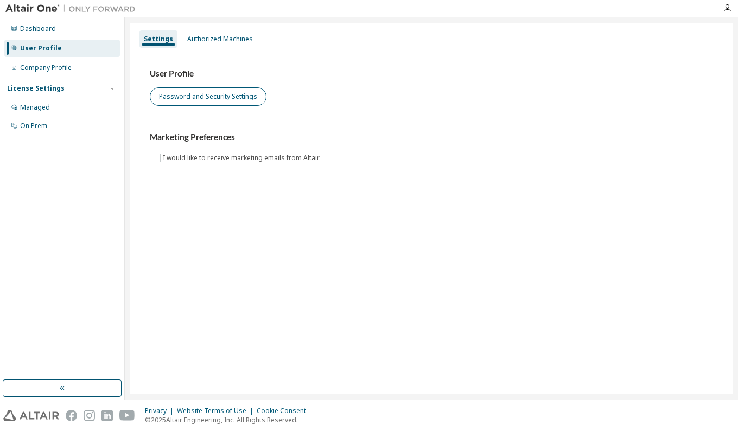 The image size is (738, 431). Describe the element at coordinates (208, 97) in the screenshot. I see `button: Password and Security Settings` at that location.